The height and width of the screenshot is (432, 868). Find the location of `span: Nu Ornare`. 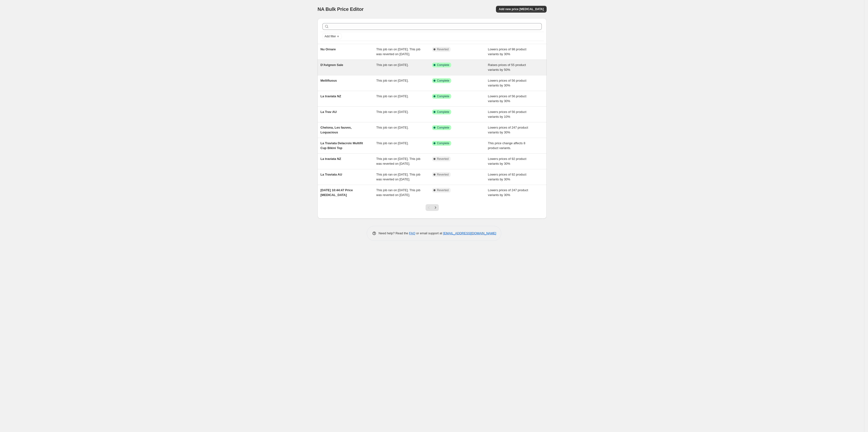

span: Nu Ornare is located at coordinates (328, 49).